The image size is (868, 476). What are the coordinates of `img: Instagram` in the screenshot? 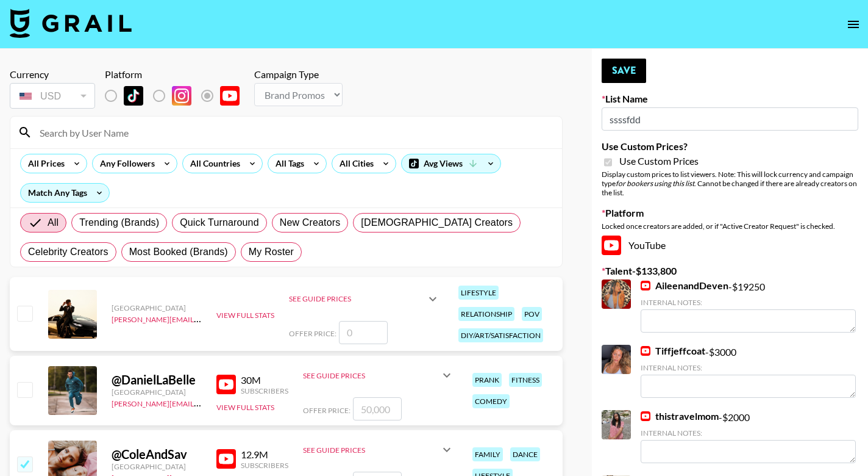 It's located at (182, 96).